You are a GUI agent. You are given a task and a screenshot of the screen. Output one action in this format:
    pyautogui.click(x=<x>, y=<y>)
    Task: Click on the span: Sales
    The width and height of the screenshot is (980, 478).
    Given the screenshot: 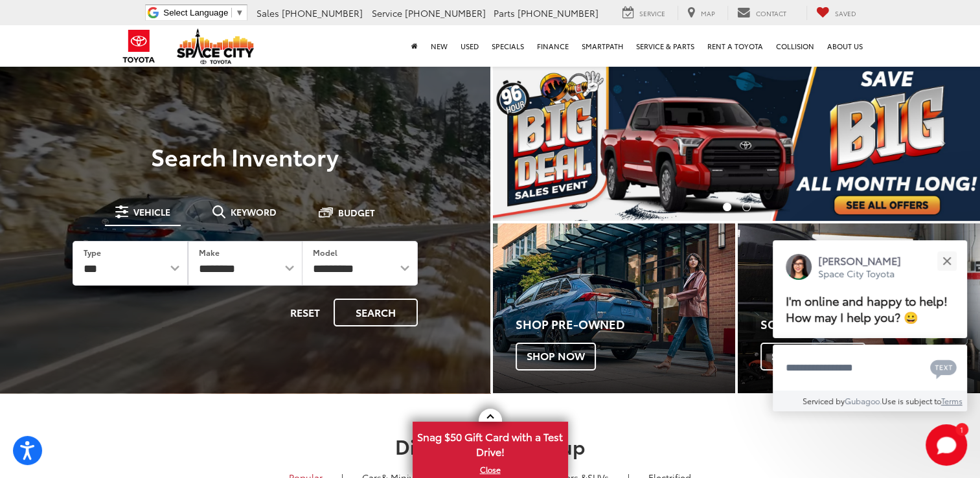 What is the action you would take?
    pyautogui.click(x=268, y=13)
    